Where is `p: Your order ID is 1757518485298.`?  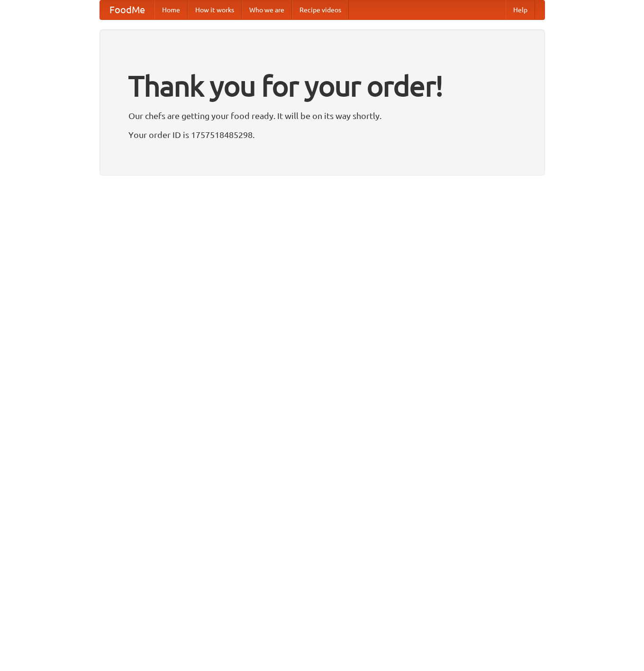 p: Your order ID is 1757518485298. is located at coordinates (322, 134).